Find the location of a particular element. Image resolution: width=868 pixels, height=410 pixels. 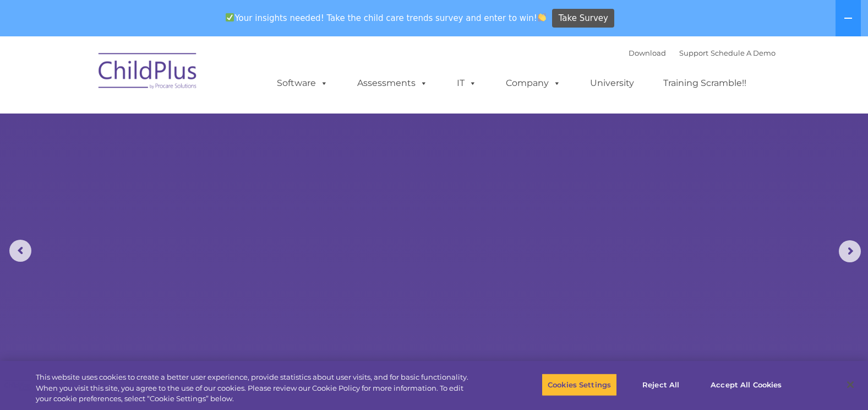

a: Download is located at coordinates (647, 53).